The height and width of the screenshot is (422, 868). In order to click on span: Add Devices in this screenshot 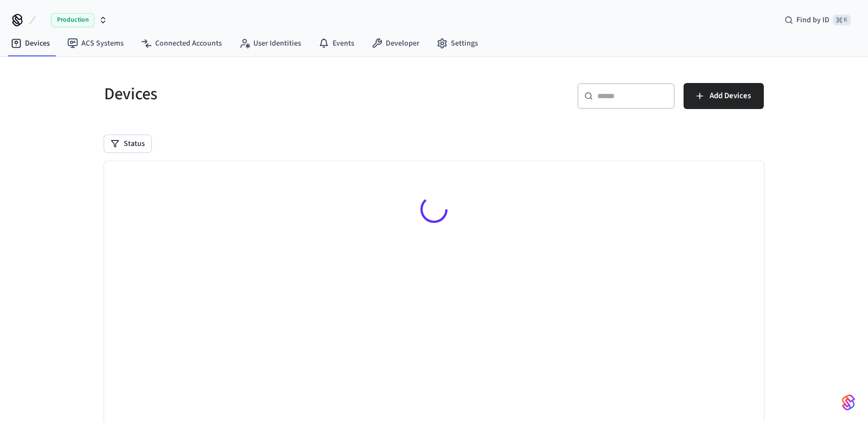, I will do `click(730, 96)`.